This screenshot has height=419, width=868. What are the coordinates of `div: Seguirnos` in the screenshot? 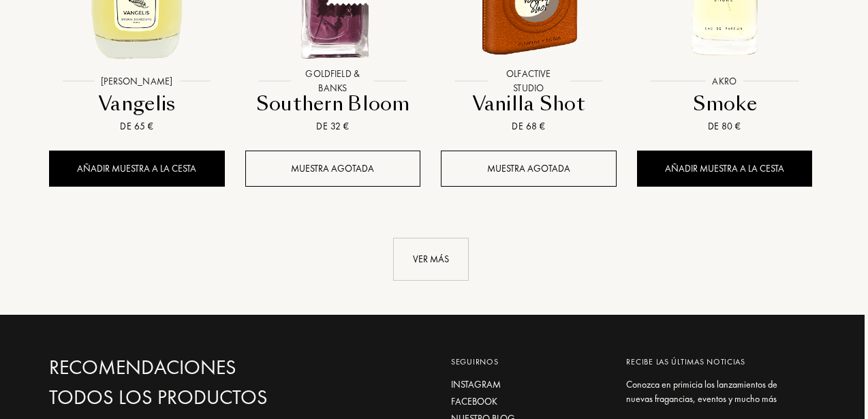 It's located at (528, 362).